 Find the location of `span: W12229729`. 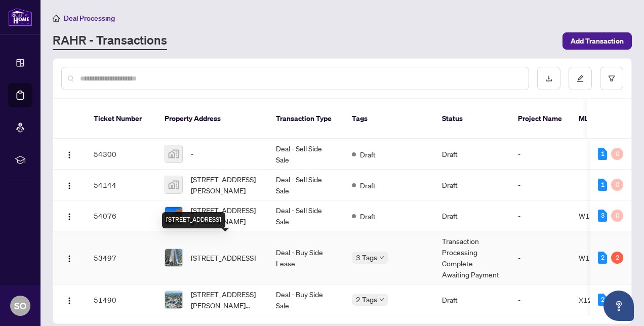

span: W12229729 is located at coordinates (600, 258).